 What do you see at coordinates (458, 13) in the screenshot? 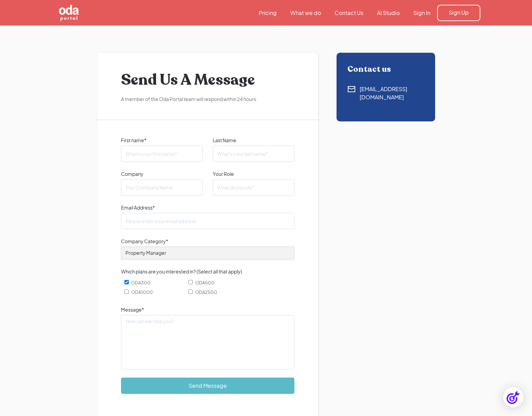
I see `div: Sign Up` at bounding box center [458, 13].